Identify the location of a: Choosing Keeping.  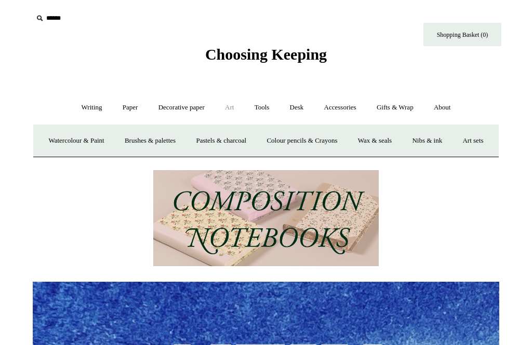
(266, 58).